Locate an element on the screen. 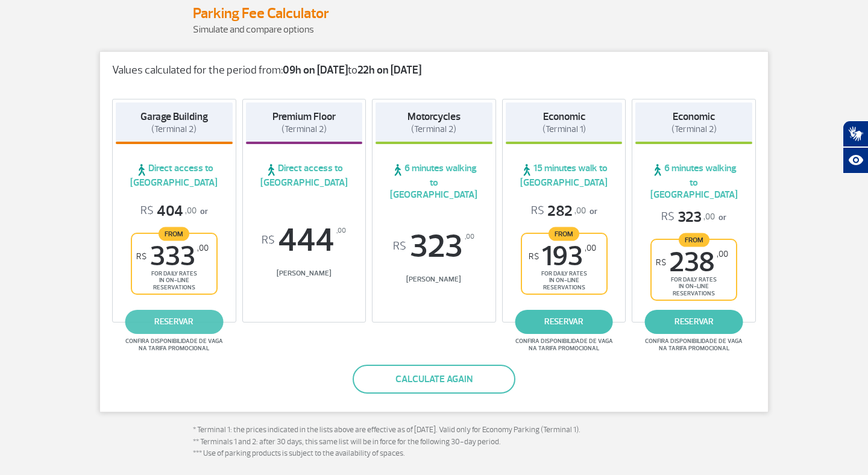 Image resolution: width=868 pixels, height=475 pixels. span: 282 is located at coordinates (558, 211).